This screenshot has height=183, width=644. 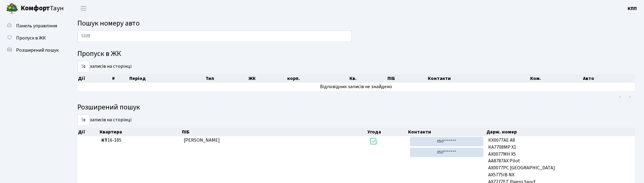 I want to click on th: ЖК, so click(x=268, y=79).